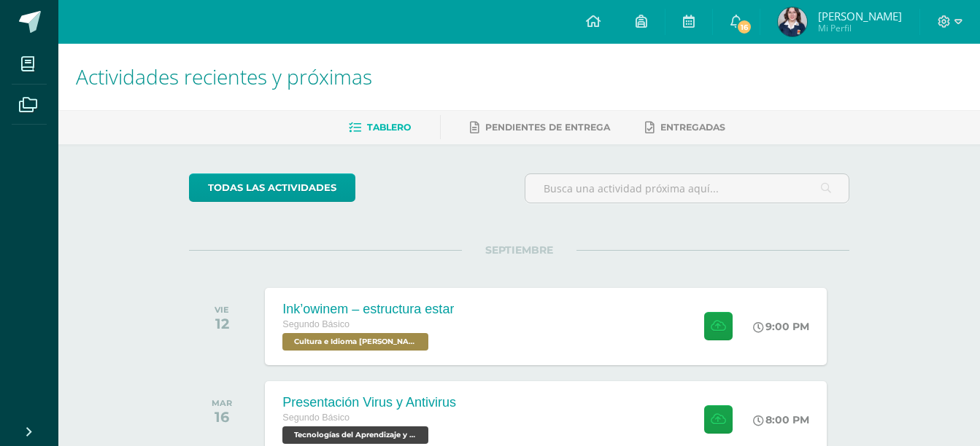 This screenshot has width=980, height=446. I want to click on input: Busca una actividad próxima aquí..., so click(687, 189).